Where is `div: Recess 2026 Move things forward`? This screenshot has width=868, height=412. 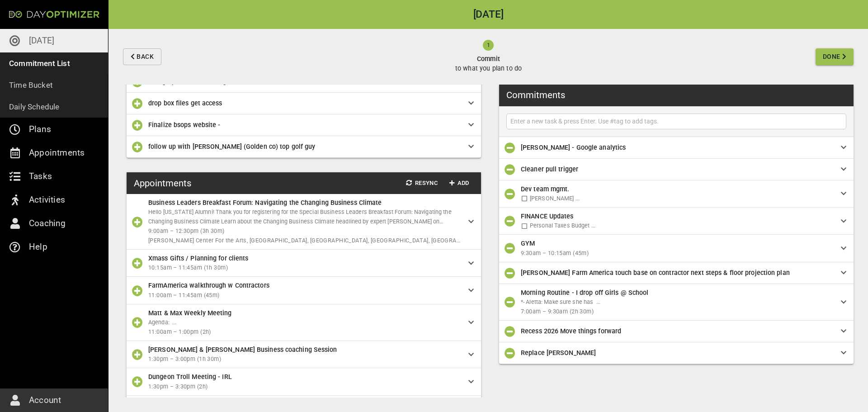
div: Recess 2026 Move things forward is located at coordinates (676, 331).